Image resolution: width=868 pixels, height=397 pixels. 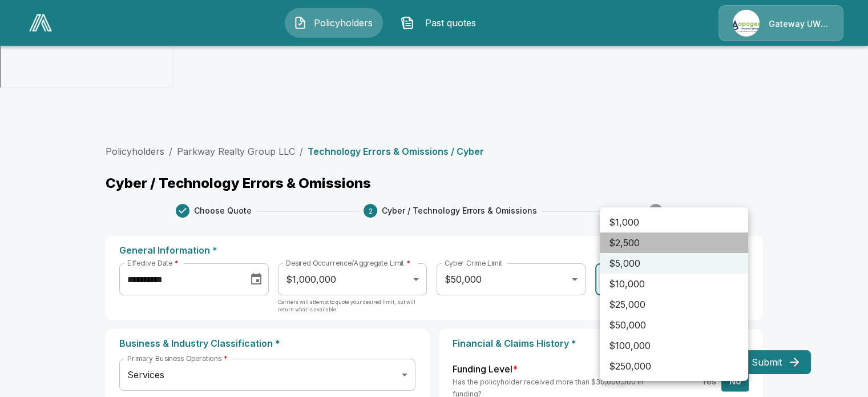 What do you see at coordinates (674, 305) in the screenshot?
I see `li: $25,000` at bounding box center [674, 305].